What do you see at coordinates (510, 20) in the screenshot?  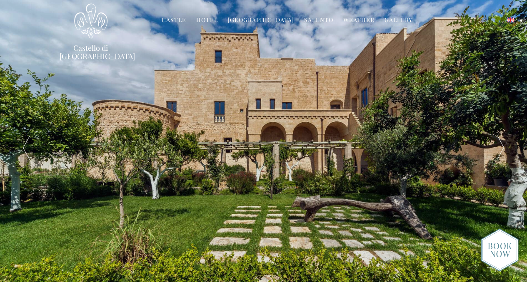 I see `img: English` at bounding box center [510, 20].